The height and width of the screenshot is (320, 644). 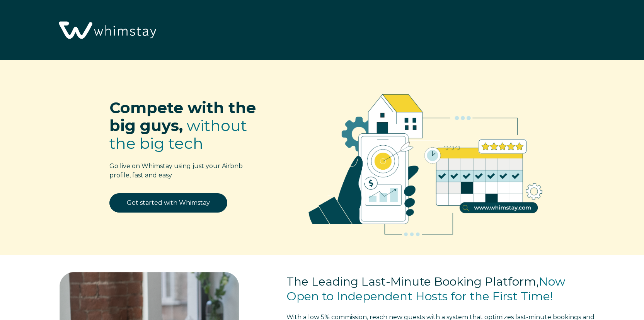 What do you see at coordinates (183, 116) in the screenshot?
I see `span: Compete with the big guys,` at bounding box center [183, 116].